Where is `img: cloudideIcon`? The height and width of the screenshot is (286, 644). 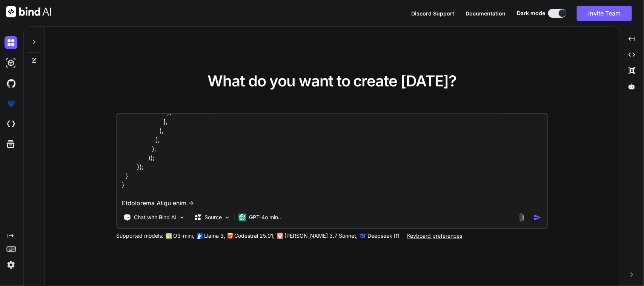
img: cloudideIcon is located at coordinates (11, 124).